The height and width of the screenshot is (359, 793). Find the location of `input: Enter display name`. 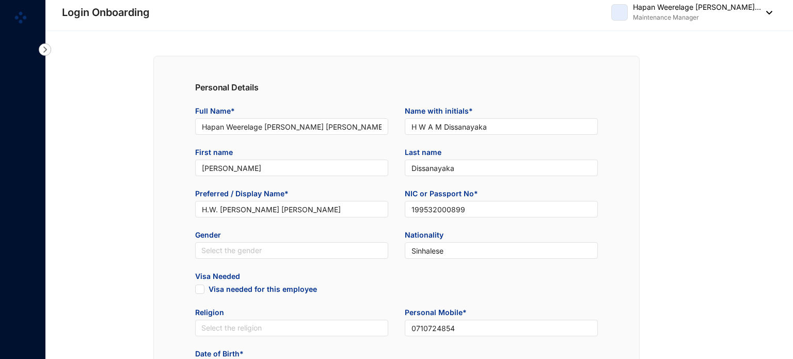

input: Enter display name is located at coordinates (292, 209).